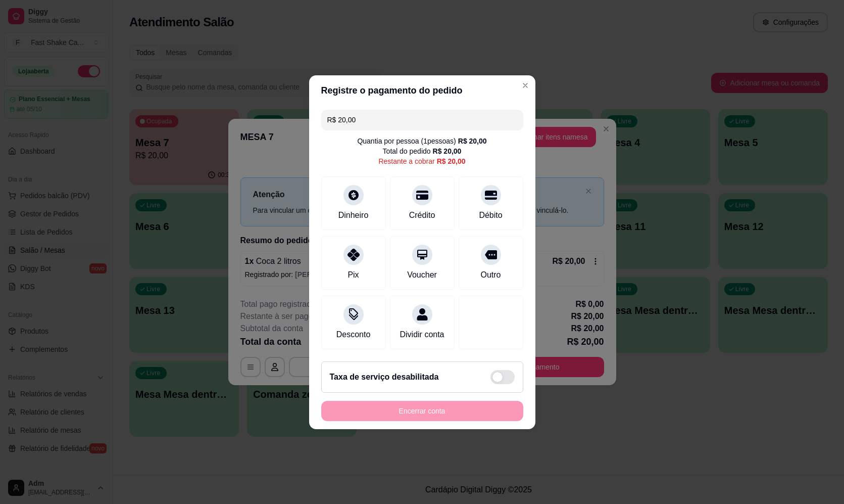 The image size is (844, 504). What do you see at coordinates (354, 335) in the screenshot?
I see `div: Desconto` at bounding box center [354, 335].